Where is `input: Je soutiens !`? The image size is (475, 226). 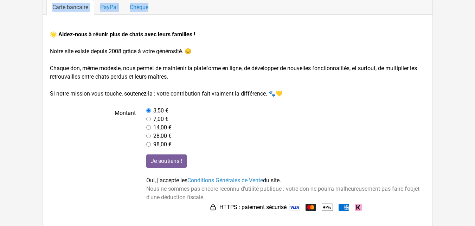
input: Je soutiens ! is located at coordinates (166, 161).